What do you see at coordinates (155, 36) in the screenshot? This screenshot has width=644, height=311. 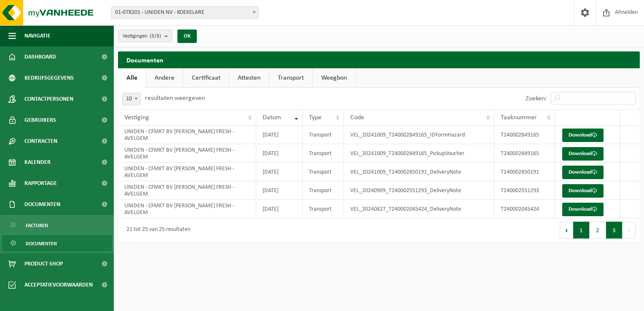 I see `count: (3/3)` at bounding box center [155, 36].